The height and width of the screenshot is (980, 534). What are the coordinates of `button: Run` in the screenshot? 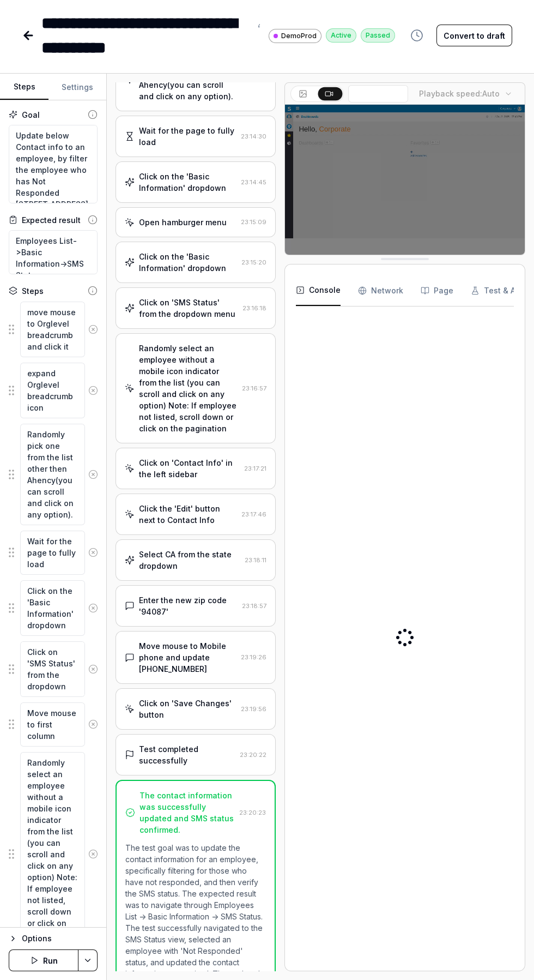 It's located at (43, 961).